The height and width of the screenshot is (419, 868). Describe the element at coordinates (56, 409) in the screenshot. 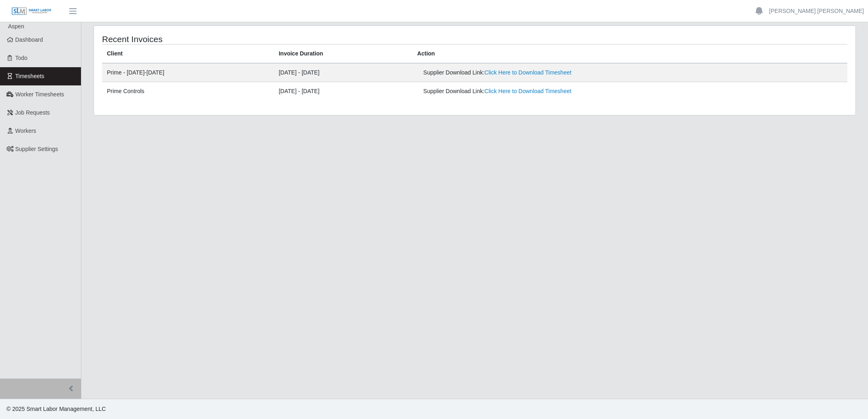

I see `span: © 2025 Smart Labor Management, LLC` at that location.